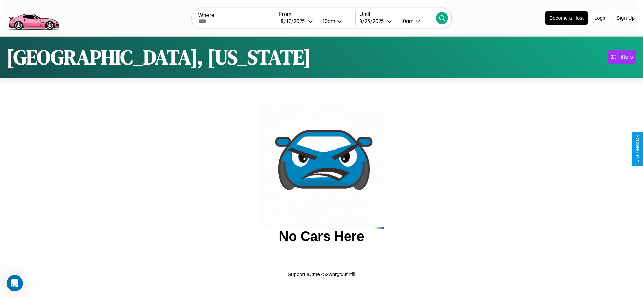 The width and height of the screenshot is (643, 298). I want to click on div: Give Feedback, so click(637, 149).